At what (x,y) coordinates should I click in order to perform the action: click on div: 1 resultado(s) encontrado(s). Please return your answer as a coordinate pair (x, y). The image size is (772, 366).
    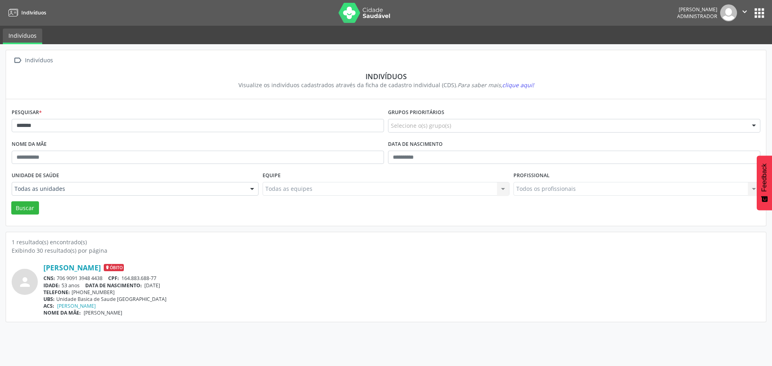
    Looking at the image, I should click on (386, 242).